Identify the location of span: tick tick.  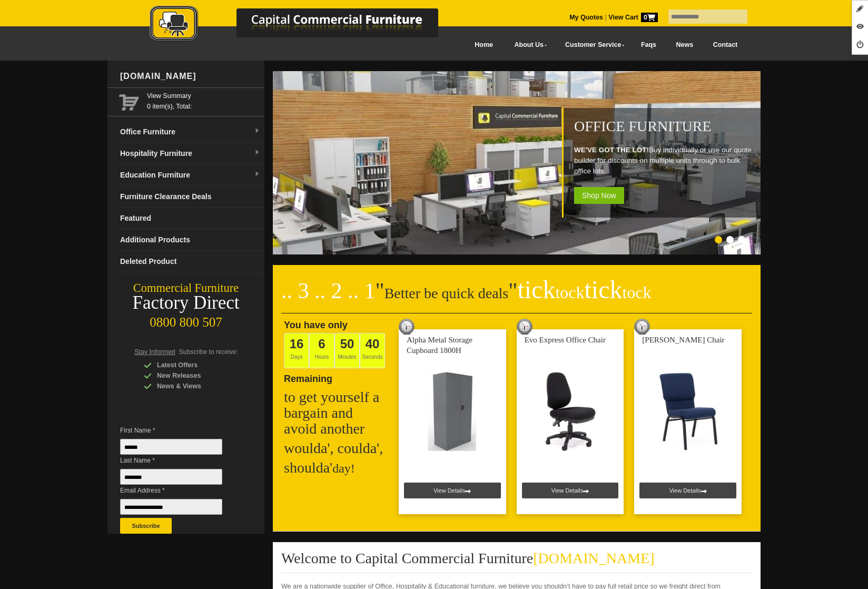
(584, 289).